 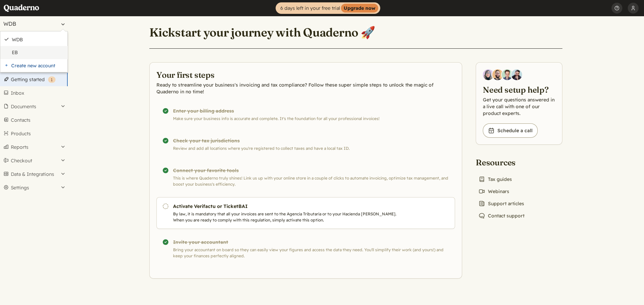 What do you see at coordinates (507, 75) in the screenshot?
I see `img: Ivo Oltmans, Business Developer at Quaderno` at bounding box center [507, 75].